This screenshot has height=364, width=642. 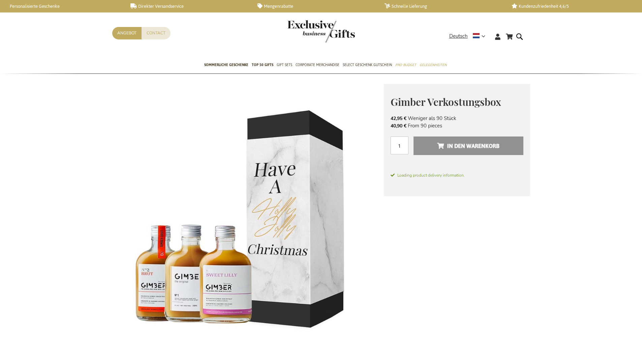 What do you see at coordinates (317, 64) in the screenshot?
I see `span: Corporate Merchandise` at bounding box center [317, 64].